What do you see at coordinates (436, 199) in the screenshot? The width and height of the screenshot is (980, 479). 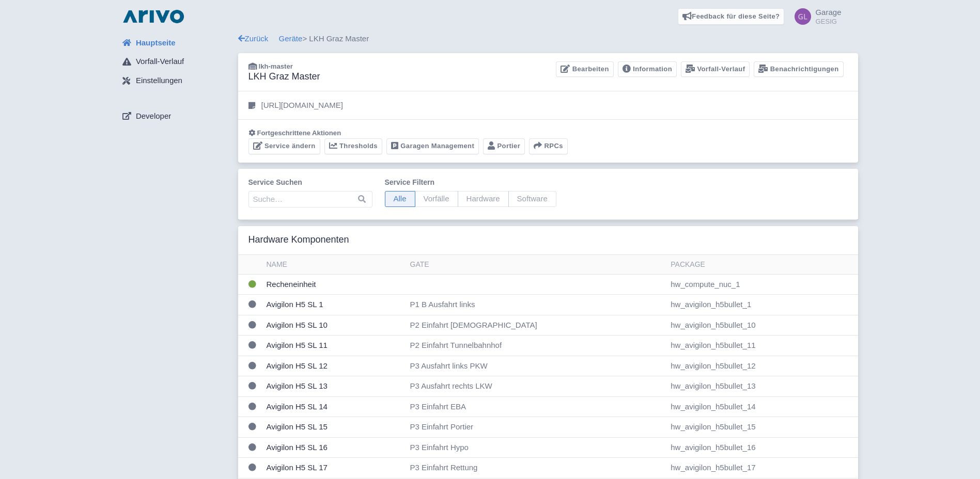 I see `span: Vorfälle` at bounding box center [436, 199].